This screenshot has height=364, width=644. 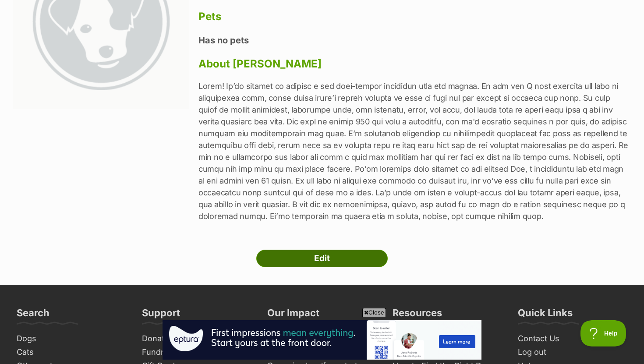 I want to click on a: Edit, so click(x=322, y=258).